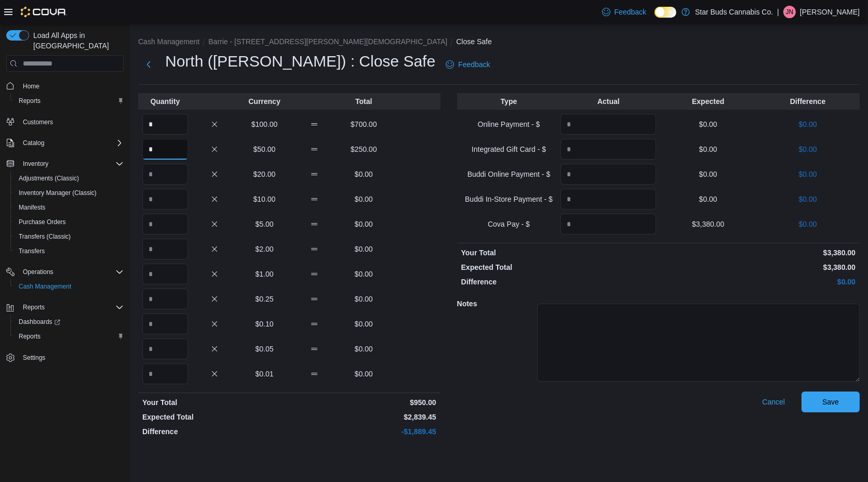  Describe the element at coordinates (58, 193) in the screenshot. I see `a: Inventory Manager (Classic)` at that location.